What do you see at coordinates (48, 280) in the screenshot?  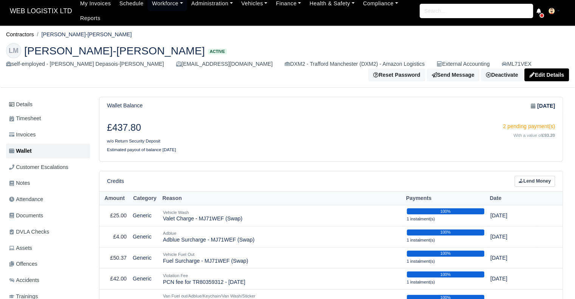 I see `a: Accidents` at bounding box center [48, 280].